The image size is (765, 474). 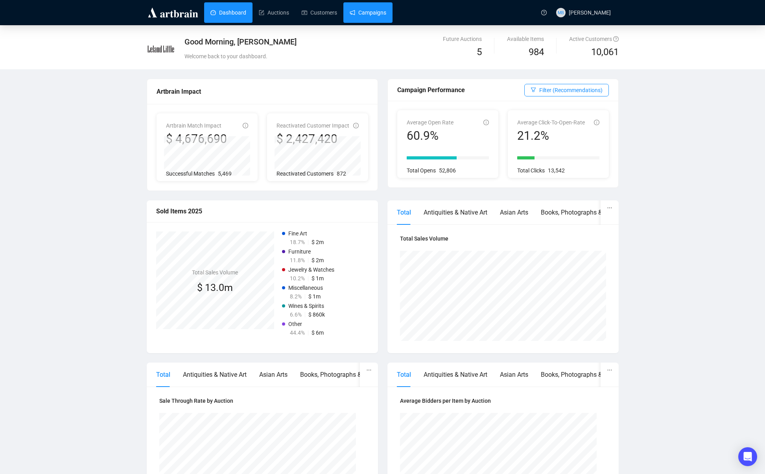 I want to click on span: Miscellaneous, so click(x=306, y=288).